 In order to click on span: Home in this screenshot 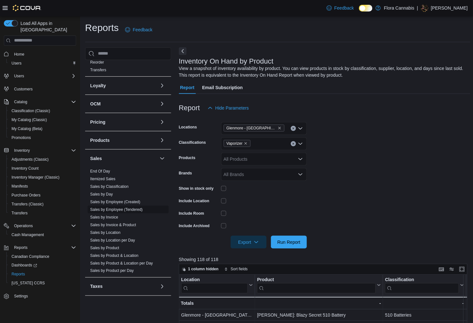, I will do `click(44, 54)`.